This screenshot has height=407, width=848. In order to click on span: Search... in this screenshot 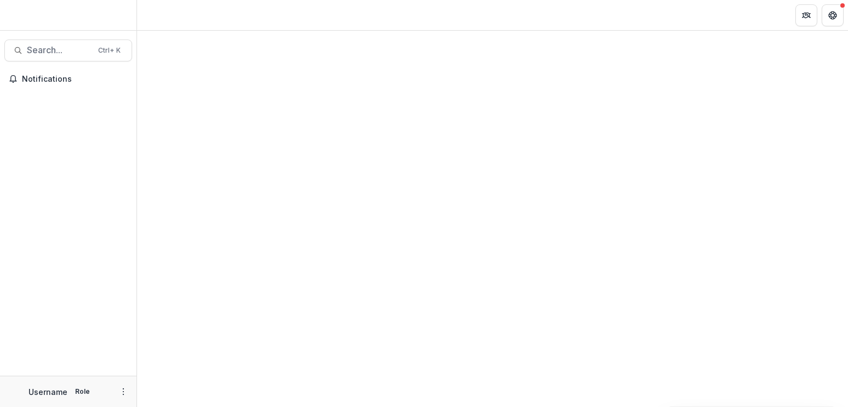, I will do `click(59, 50)`.